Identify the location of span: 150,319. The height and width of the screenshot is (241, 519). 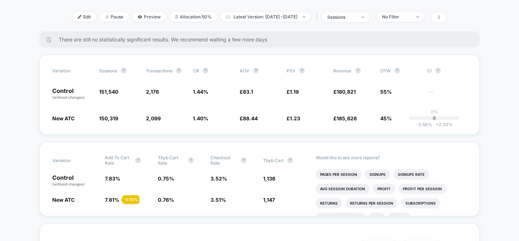
(108, 118).